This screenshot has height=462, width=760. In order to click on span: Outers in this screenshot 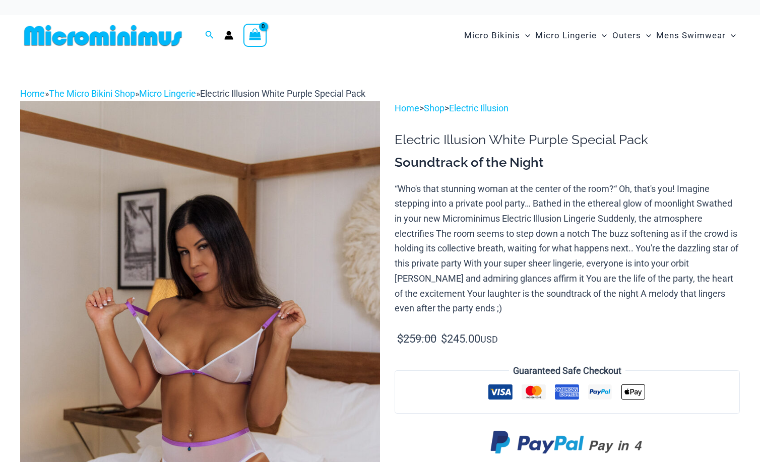, I will do `click(627, 35)`.